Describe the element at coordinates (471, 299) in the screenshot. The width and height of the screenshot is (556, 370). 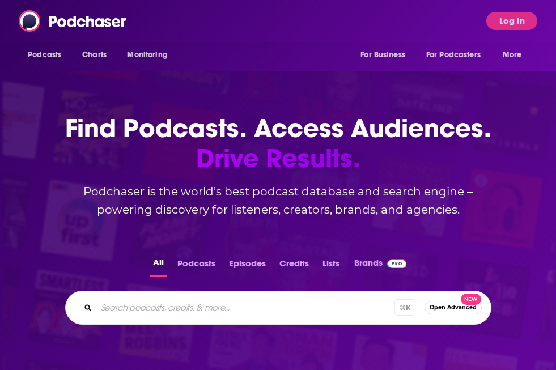
I see `span: New` at that location.